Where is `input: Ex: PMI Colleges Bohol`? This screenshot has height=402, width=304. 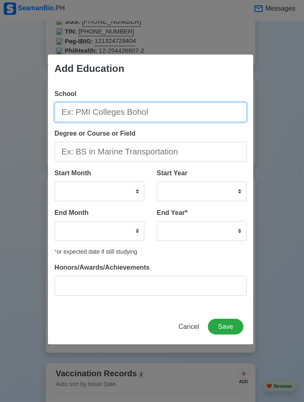
input: Ex: PMI Colleges Bohol is located at coordinates (152, 115).